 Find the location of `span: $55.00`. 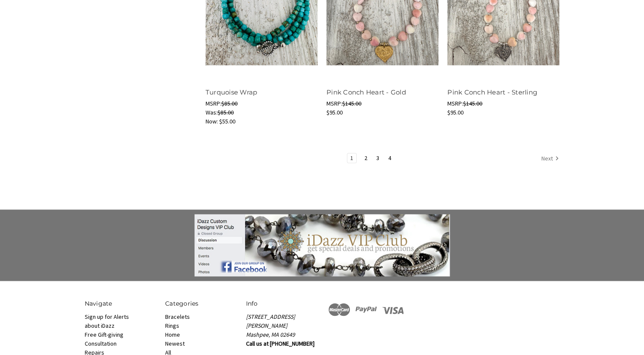

span: $55.00 is located at coordinates (227, 122).